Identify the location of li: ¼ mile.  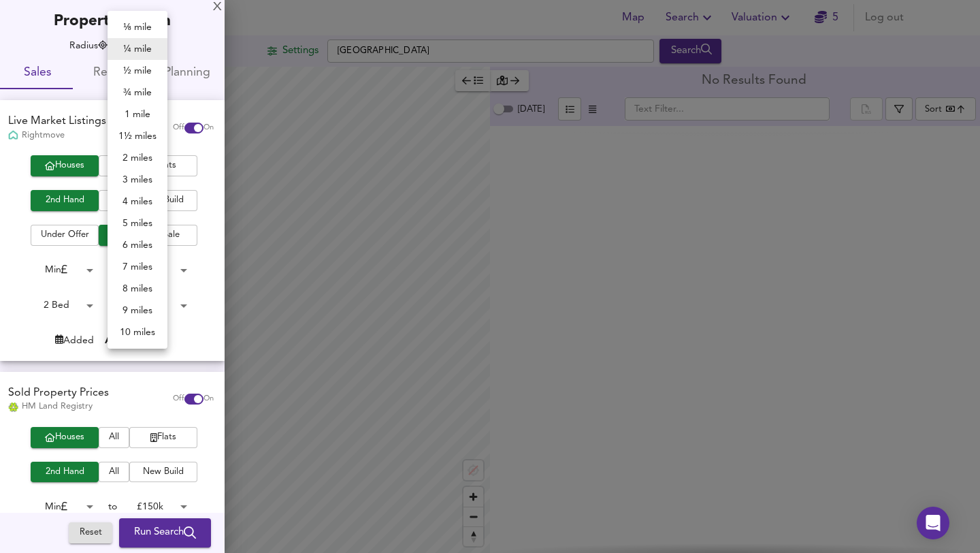
(137, 49).